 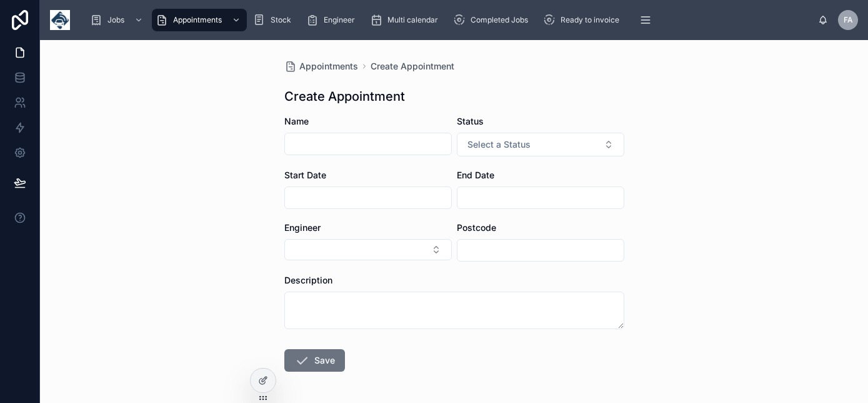 What do you see at coordinates (470, 121) in the screenshot?
I see `span: Status` at bounding box center [470, 121].